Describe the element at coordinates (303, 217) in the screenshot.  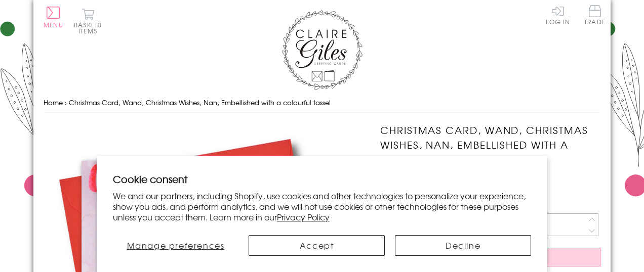
I see `a: Privacy Policy` at that location.